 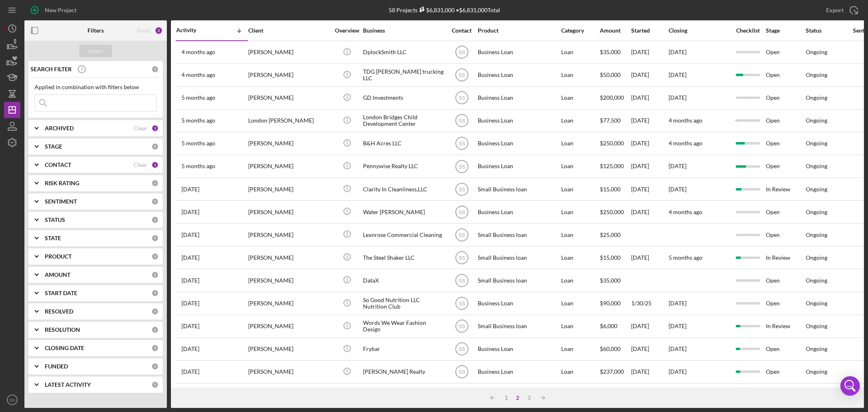 I want to click on div: Export, so click(x=834, y=10).